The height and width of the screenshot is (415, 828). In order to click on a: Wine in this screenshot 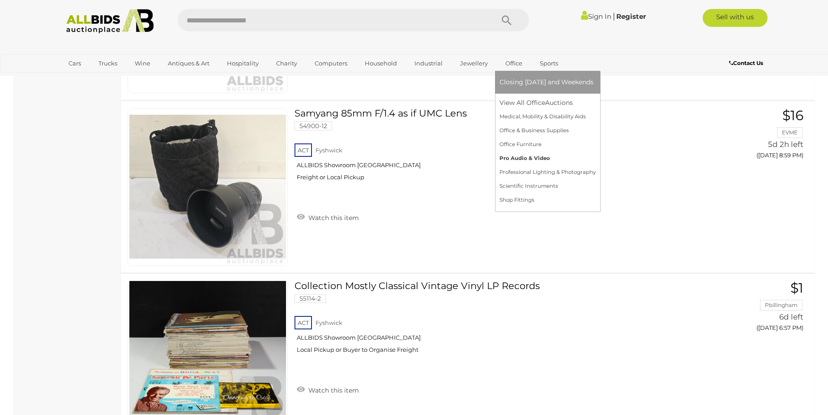, I will do `click(142, 63)`.